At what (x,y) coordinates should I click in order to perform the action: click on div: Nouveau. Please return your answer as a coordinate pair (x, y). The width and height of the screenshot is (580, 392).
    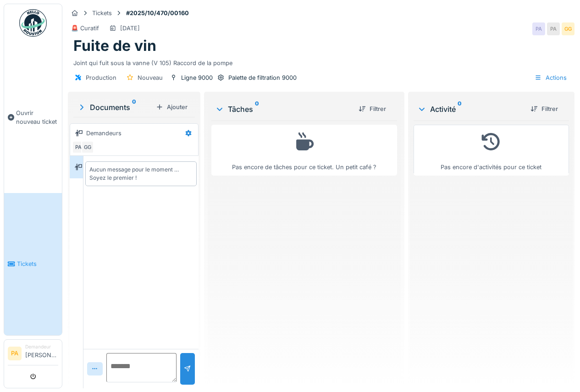
    Looking at the image, I should click on (150, 77).